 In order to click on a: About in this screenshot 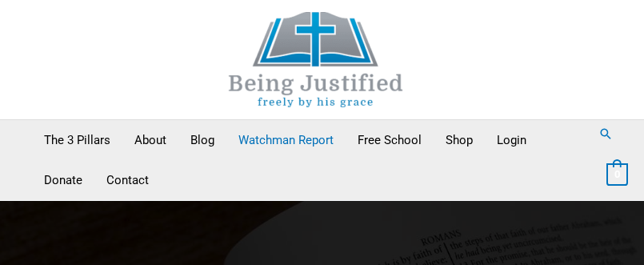, I will do `click(151, 140)`.